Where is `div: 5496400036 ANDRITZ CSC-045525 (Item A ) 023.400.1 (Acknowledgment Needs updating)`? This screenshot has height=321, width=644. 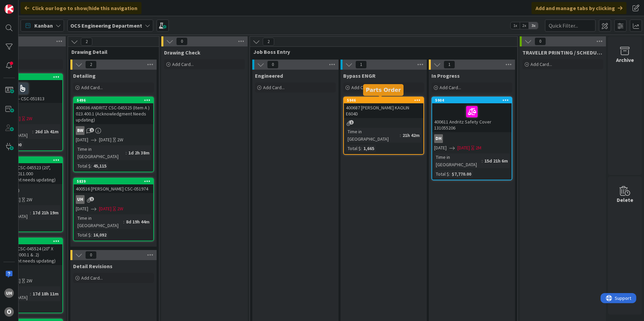
div: 5496400036 ANDRITZ CSC-045525 (Item A ) 023.400.1 (Acknowledgment Needs updating) is located at coordinates (114, 111).